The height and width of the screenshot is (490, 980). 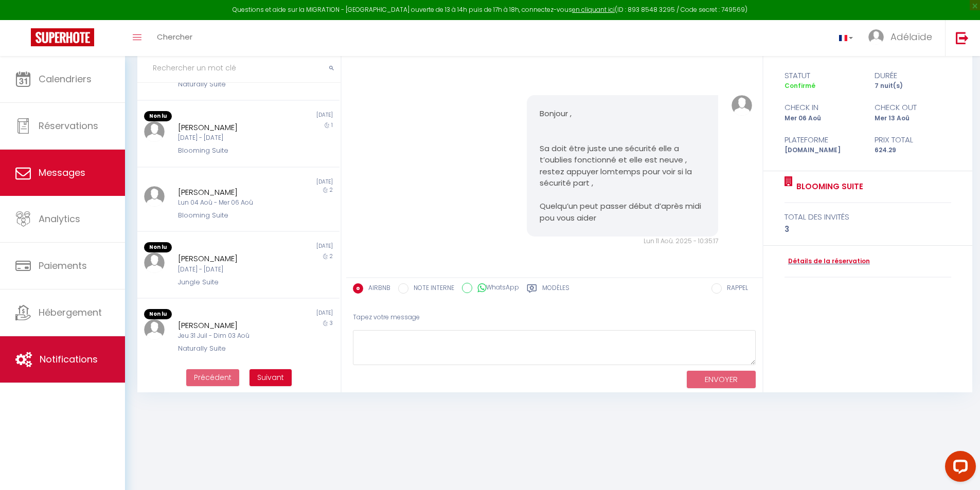 I want to click on span: Paiements, so click(x=63, y=265).